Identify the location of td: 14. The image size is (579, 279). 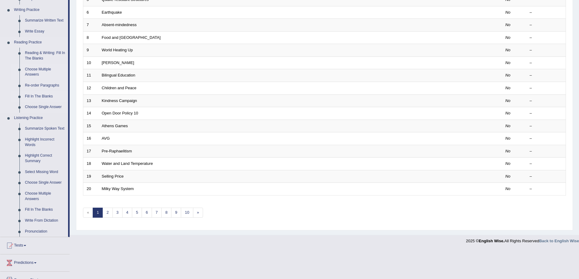
(91, 114).